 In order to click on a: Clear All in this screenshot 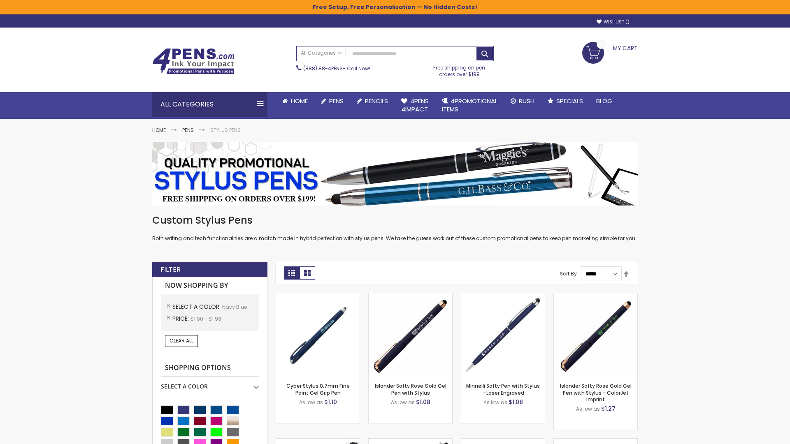, I will do `click(181, 341)`.